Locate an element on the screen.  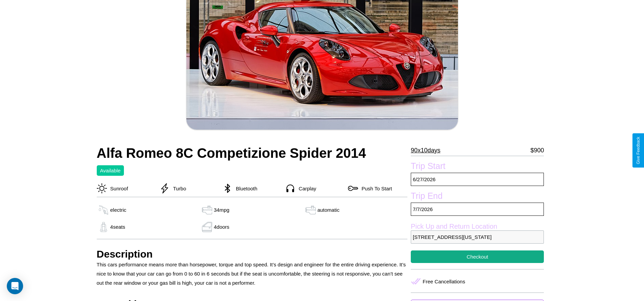
h3: Description is located at coordinates (252, 254).